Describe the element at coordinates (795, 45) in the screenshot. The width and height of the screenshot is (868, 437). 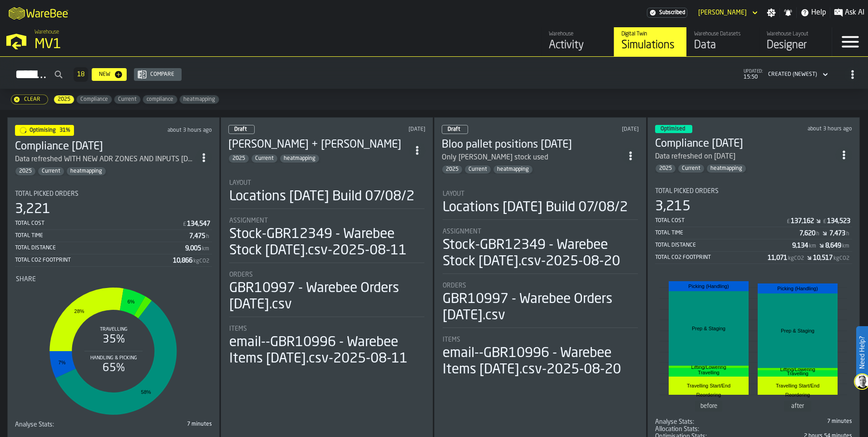
I see `div: Designer` at that location.